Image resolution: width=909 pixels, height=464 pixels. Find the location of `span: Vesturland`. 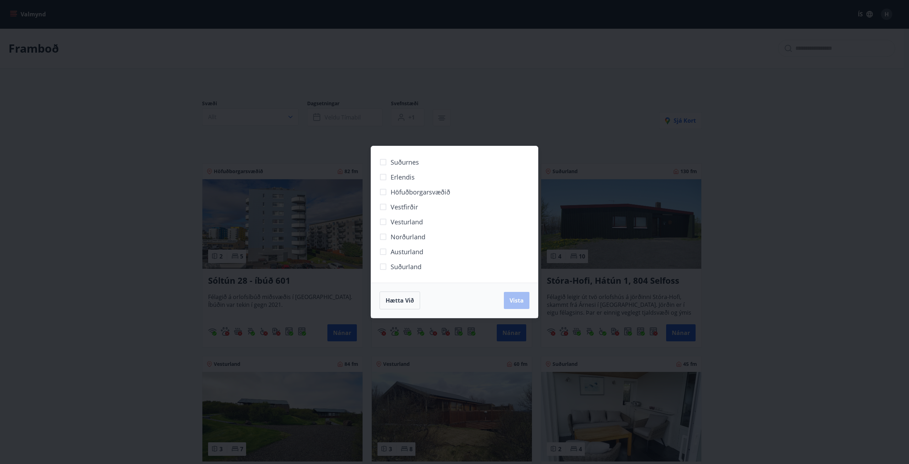

span: Vesturland is located at coordinates (407, 222).